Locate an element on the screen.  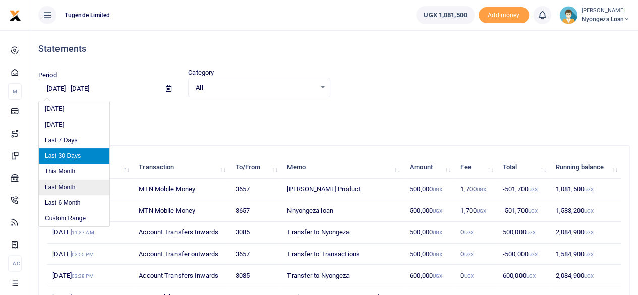
li: Toup your wallet is located at coordinates (504, 15).